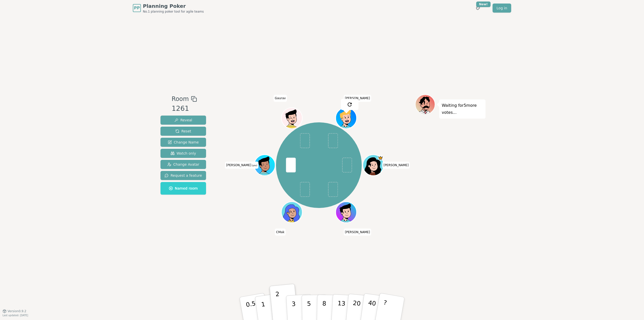  I want to click on button: Change Name, so click(183, 142).